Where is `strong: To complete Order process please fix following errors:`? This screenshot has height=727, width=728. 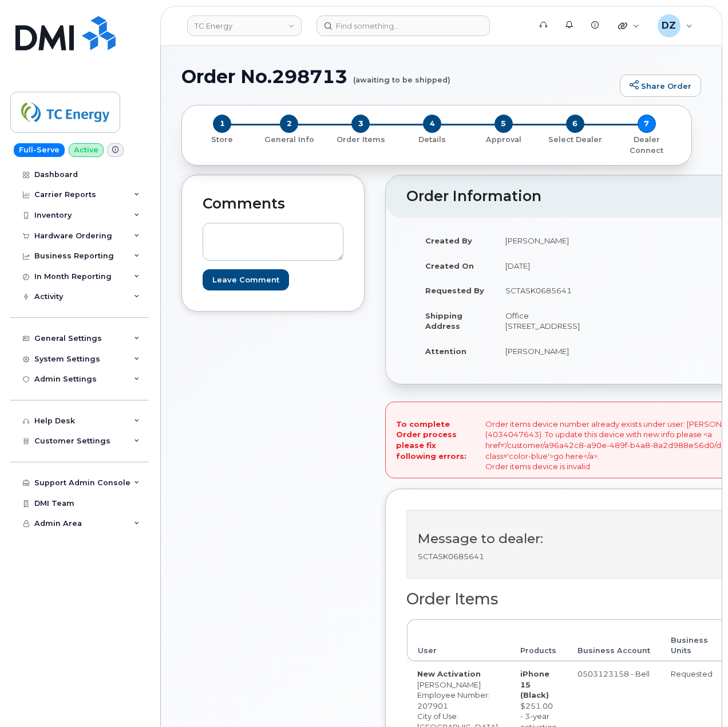 strong: To complete Order process please fix following errors: is located at coordinates (436, 440).